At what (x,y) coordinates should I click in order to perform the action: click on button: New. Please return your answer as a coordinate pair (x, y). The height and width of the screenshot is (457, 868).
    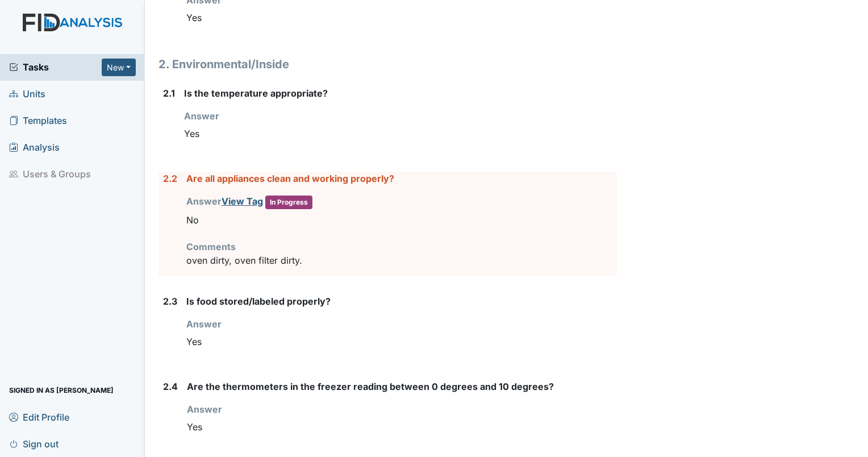
    Looking at the image, I should click on (119, 67).